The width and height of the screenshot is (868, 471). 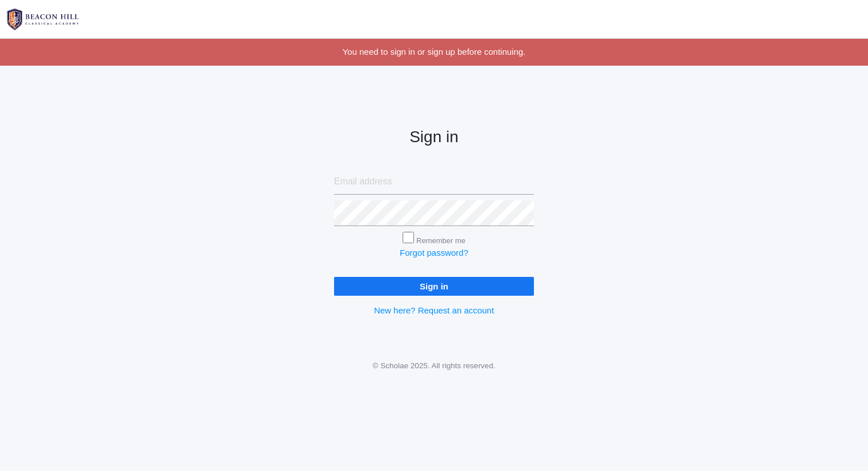 What do you see at coordinates (434, 286) in the screenshot?
I see `input: Sign in` at bounding box center [434, 286].